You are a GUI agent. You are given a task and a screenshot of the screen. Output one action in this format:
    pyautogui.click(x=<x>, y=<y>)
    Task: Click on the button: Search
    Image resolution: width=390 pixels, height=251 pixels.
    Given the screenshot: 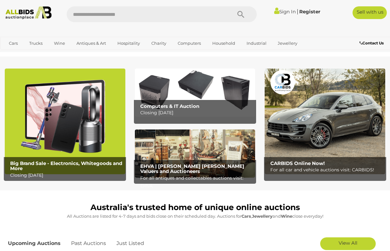 What is the action you would take?
    pyautogui.click(x=241, y=14)
    